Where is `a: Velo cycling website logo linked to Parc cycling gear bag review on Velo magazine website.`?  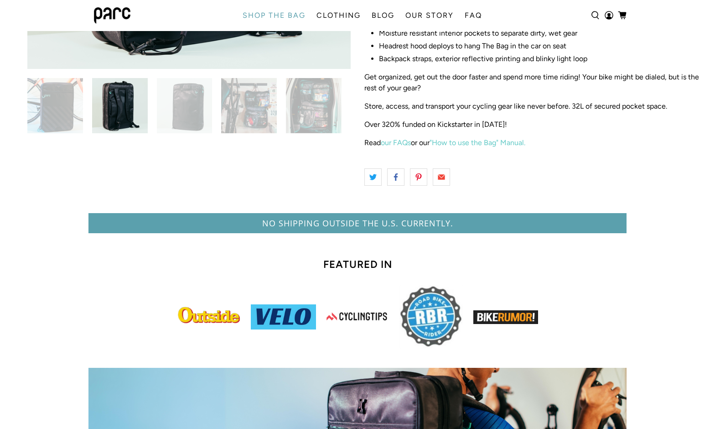
a: Velo cycling website logo linked to Parc cycling gear bag review on Velo magazine website. is located at coordinates (283, 316).